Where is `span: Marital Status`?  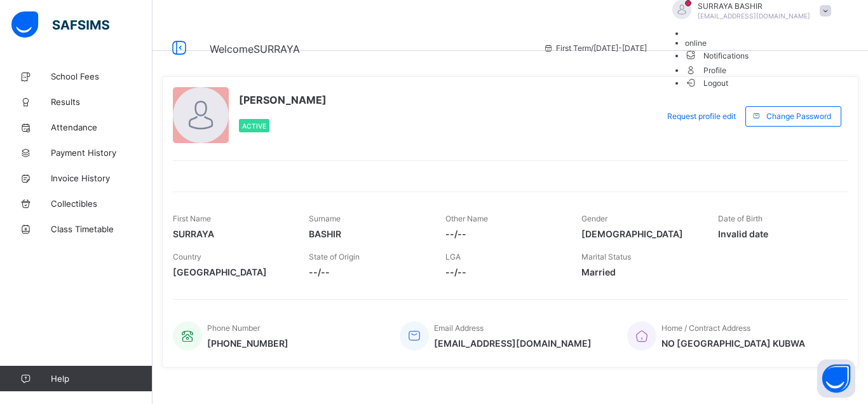 span: Marital Status is located at coordinates (606, 256).